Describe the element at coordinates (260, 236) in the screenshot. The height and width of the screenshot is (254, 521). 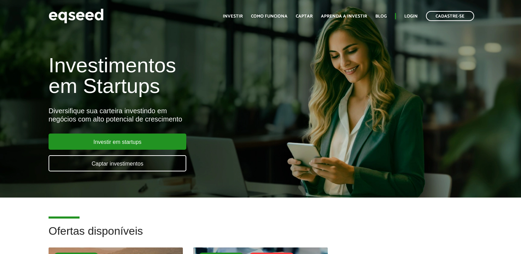
I see `h2: Ofertas disponíveis` at that location.